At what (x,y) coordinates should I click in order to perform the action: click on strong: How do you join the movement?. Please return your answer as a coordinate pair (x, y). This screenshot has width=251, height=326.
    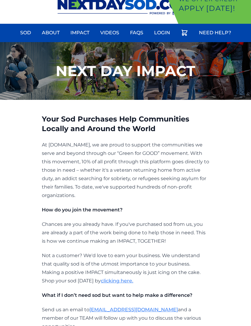
    Looking at the image, I should click on (82, 209).